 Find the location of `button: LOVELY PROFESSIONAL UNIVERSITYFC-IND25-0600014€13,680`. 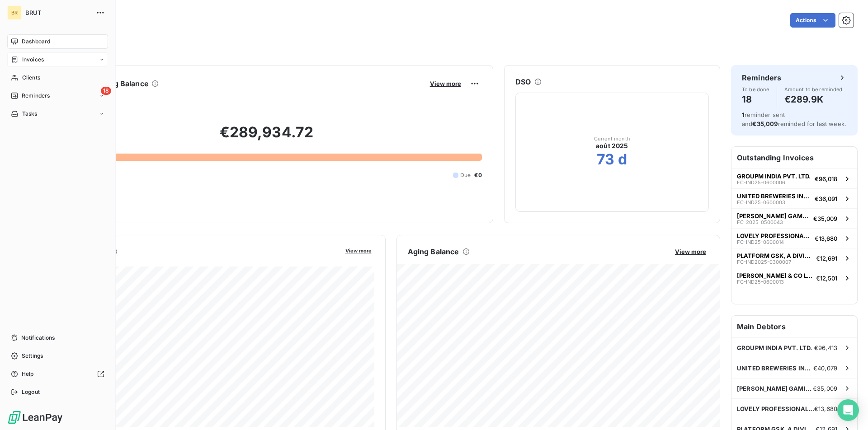

button: LOVELY PROFESSIONAL UNIVERSITYFC-IND25-0600014€13,680 is located at coordinates (794, 238).